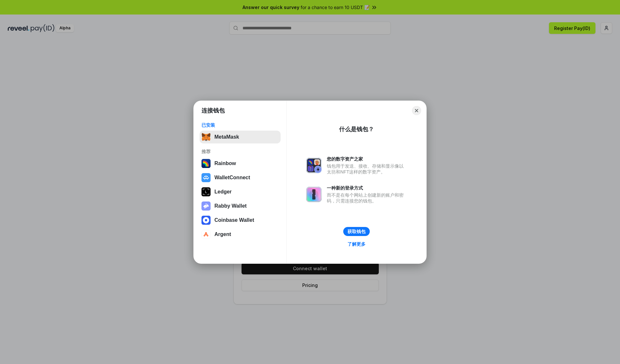 This screenshot has height=364, width=620. What do you see at coordinates (366, 188) in the screenshot?
I see `div: 一种新的登录方式` at bounding box center [366, 188].